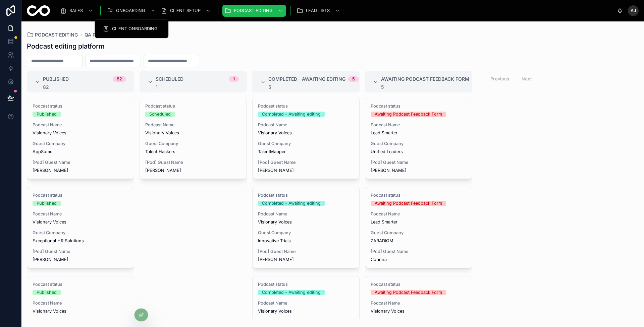 This screenshot has height=327, width=644. What do you see at coordinates (38, 11) in the screenshot?
I see `img: App logo` at bounding box center [38, 11].